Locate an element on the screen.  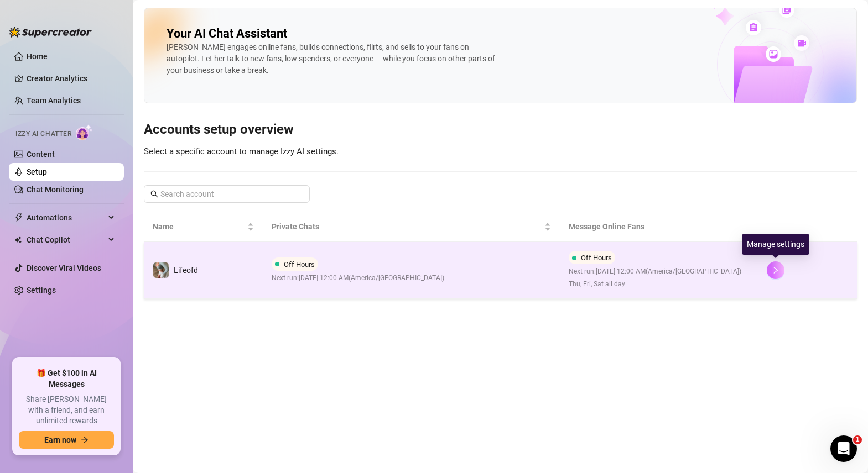
img: AI Chatter is located at coordinates (84, 132).